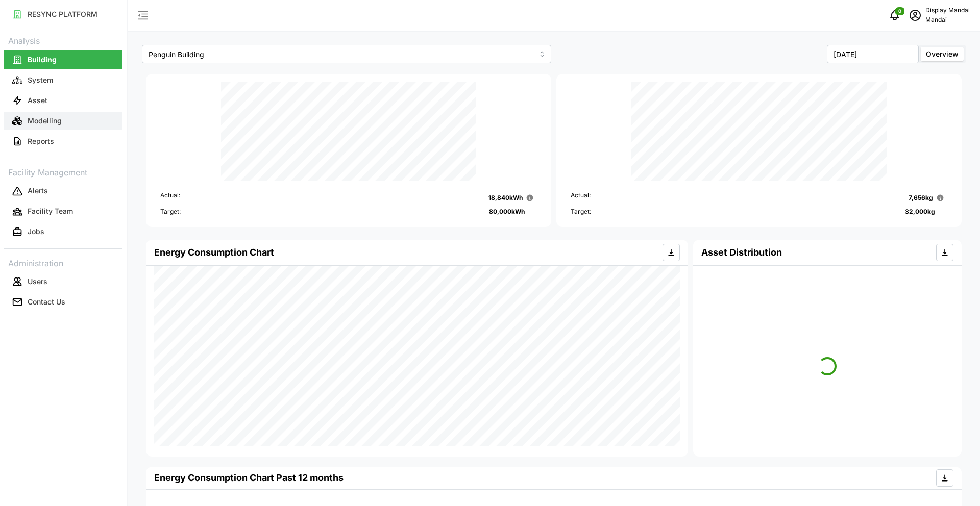 The image size is (980, 506). What do you see at coordinates (947, 20) in the screenshot?
I see `p: Mandai` at bounding box center [947, 20].